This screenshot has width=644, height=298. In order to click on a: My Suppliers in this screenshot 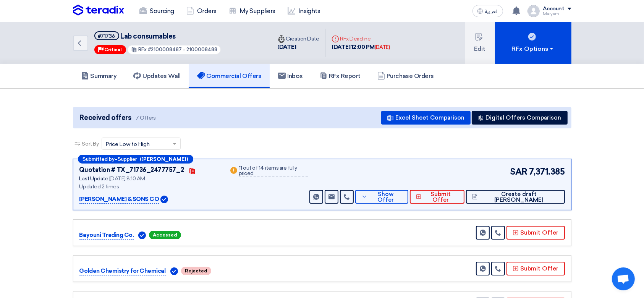, I will do `click(252, 11)`.